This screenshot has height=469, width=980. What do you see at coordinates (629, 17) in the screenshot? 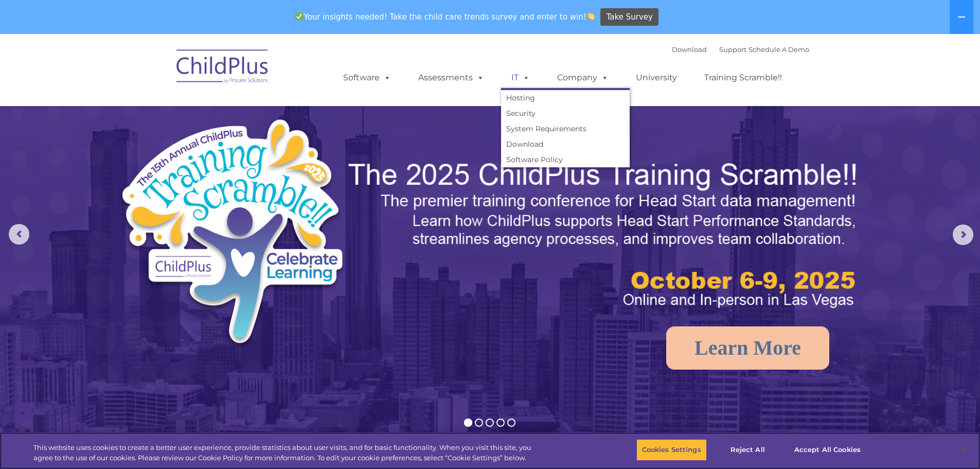
I see `a: Take Survey` at bounding box center [629, 17].